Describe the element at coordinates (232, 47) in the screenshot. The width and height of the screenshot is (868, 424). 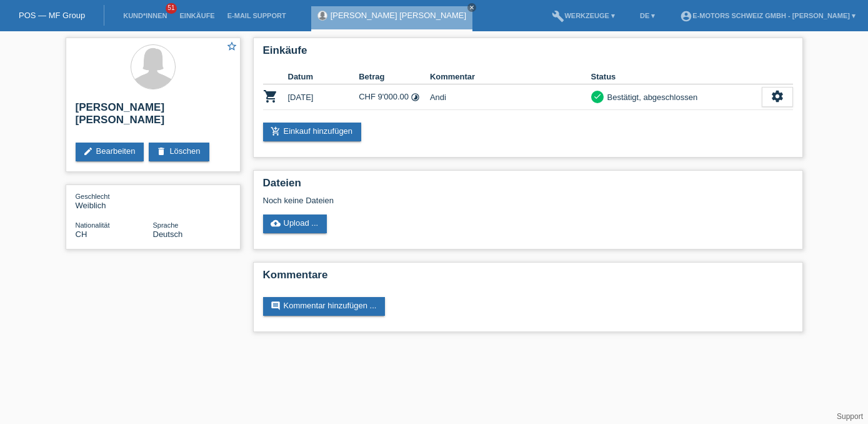
I see `i: star_border` at that location.